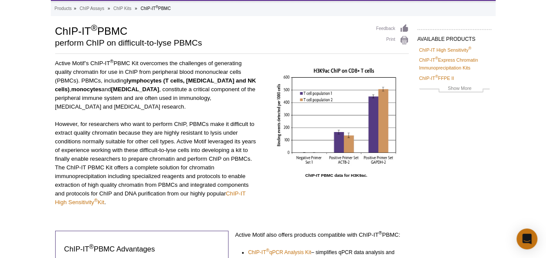 Image resolution: width=546 pixels, height=258 pixels. I want to click on a: ChIP-IT High Sensitivity®, so click(445, 50).